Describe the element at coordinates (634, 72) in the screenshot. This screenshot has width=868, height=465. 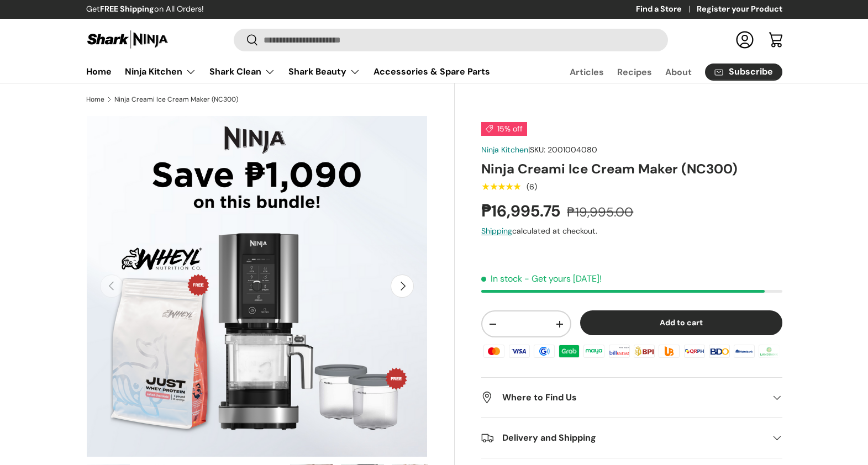
I see `a: Recipes` at that location.